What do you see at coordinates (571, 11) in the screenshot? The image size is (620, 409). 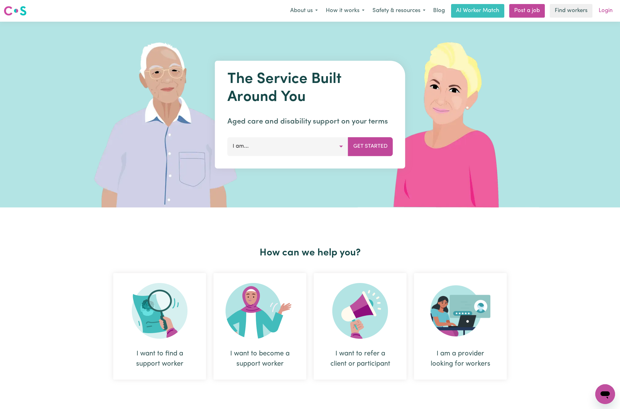 I see `a: Find workers` at bounding box center [571, 11].